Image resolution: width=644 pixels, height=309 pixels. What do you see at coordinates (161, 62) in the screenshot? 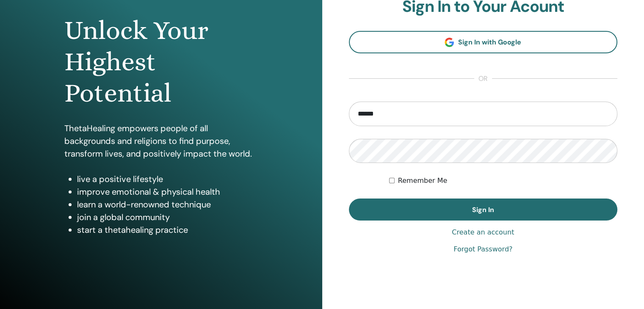
I see `h1: Unlock Your Highest Potential` at bounding box center [161, 62].